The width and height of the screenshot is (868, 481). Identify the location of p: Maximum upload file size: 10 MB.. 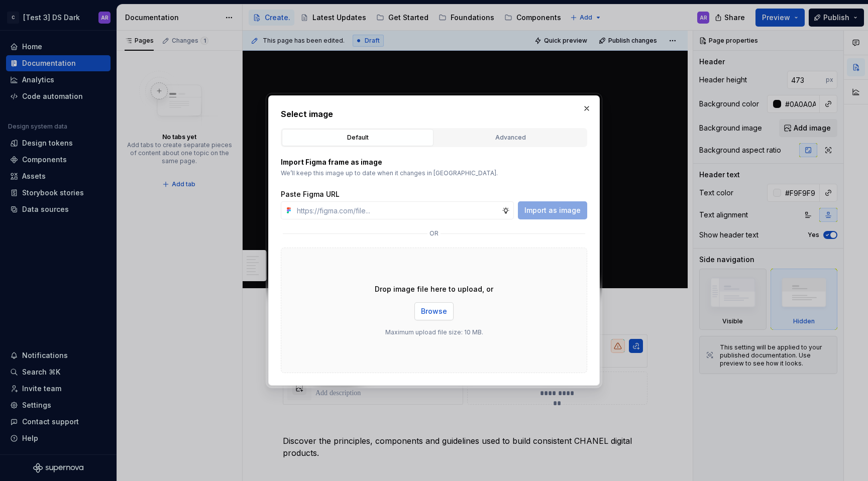
(434, 333).